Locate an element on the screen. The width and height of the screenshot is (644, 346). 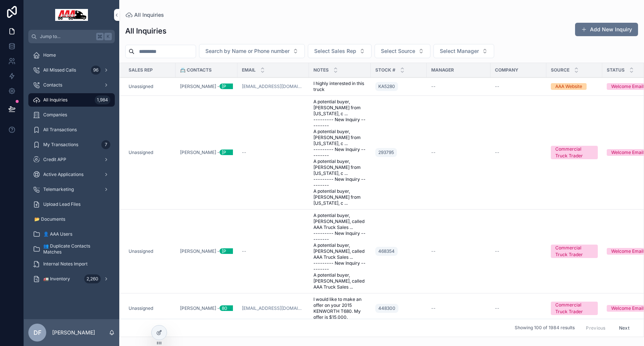
span: Notes is located at coordinates (321, 70).